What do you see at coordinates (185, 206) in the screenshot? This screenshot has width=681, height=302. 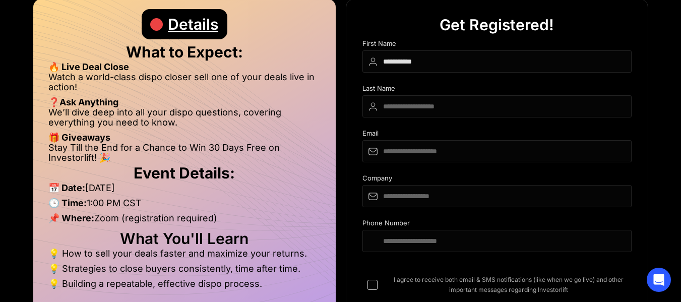 I see `li: 1:00 PM CST` at bounding box center [185, 206].